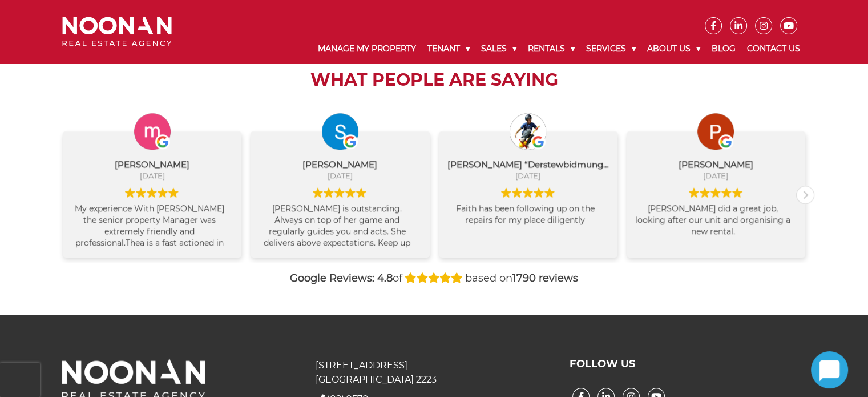 The width and height of the screenshot is (868, 397). What do you see at coordinates (433, 80) in the screenshot?
I see `h2: What People are Saying` at bounding box center [433, 80].